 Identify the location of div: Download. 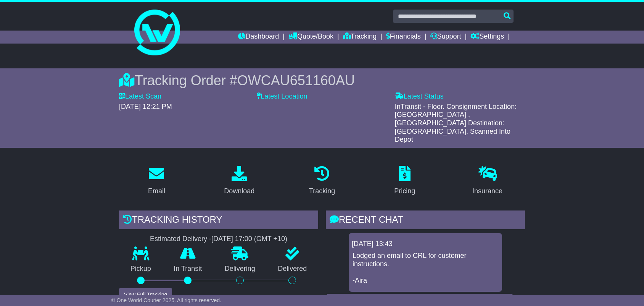
(239, 191).